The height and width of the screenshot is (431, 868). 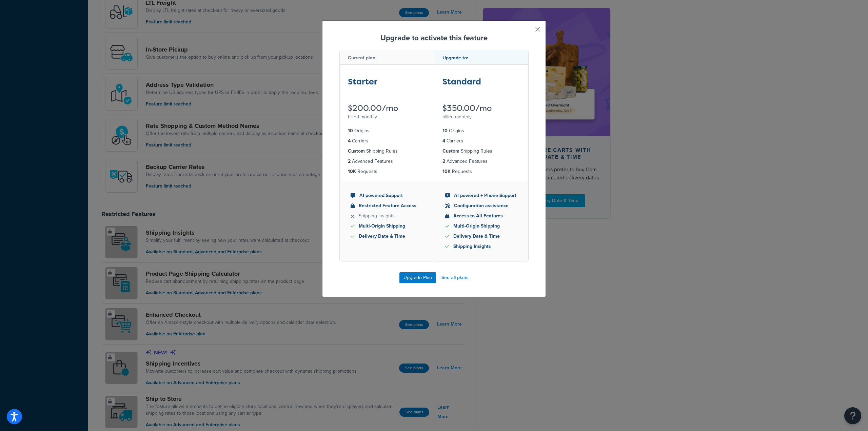 I want to click on li: Restricted Feature Access, so click(x=387, y=206).